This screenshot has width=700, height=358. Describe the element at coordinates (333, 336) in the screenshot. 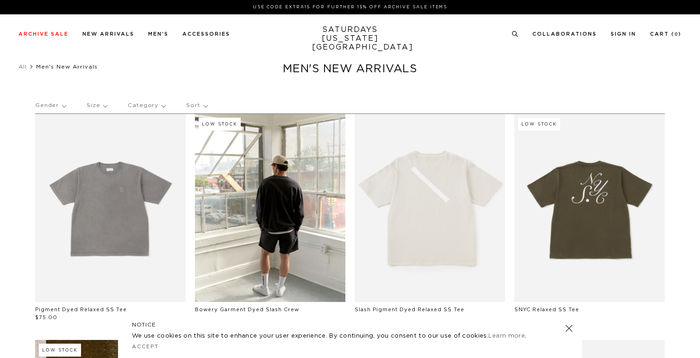

I see `p: We use cookies on this site to enhance your user experience. By continuing, you consent to our us...` at that location.